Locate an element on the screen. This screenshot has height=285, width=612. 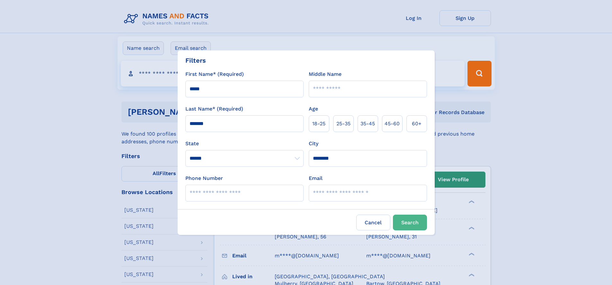
span: 18‑25 is located at coordinates (319, 124).